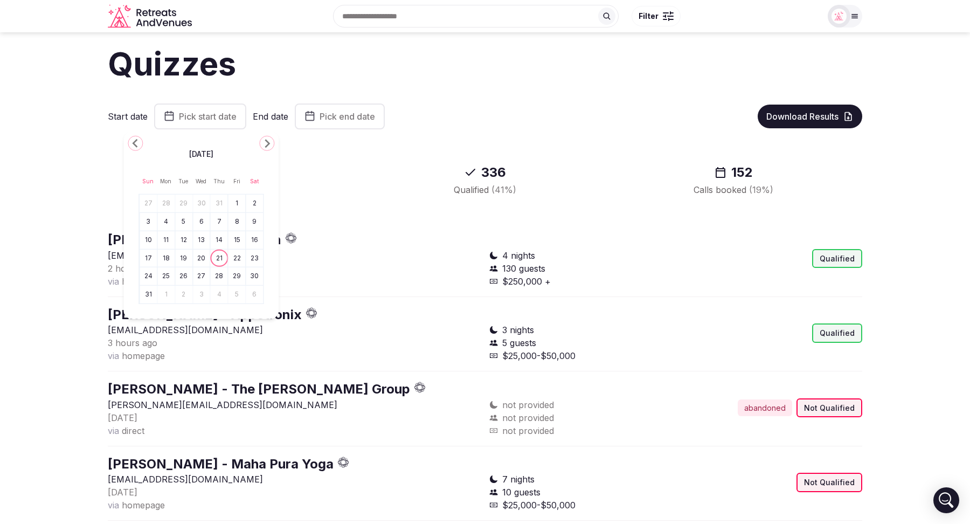 This screenshot has height=524, width=970. What do you see at coordinates (219, 258) in the screenshot?
I see `button: Today, Thursday, August 21st, 2025` at bounding box center [219, 258].